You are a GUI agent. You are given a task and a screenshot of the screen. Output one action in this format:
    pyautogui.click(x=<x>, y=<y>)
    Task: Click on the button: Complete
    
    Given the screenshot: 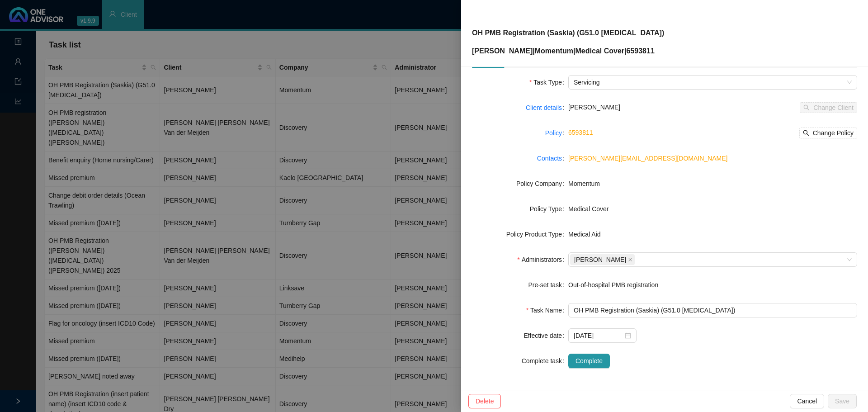 What is the action you would take?
    pyautogui.click(x=589, y=361)
    